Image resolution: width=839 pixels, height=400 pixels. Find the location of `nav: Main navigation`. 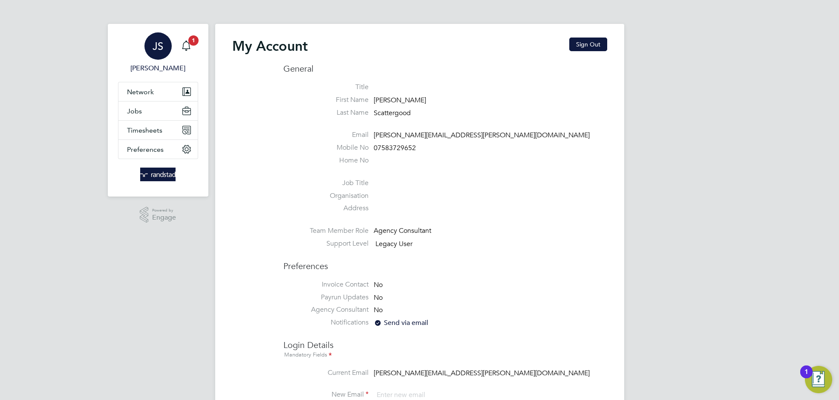

nav: Main navigation is located at coordinates (158, 110).